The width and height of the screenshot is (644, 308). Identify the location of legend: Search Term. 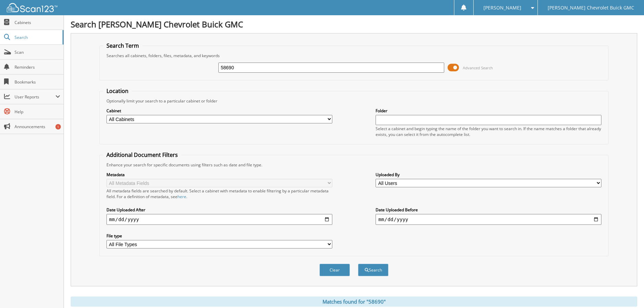
(123, 46).